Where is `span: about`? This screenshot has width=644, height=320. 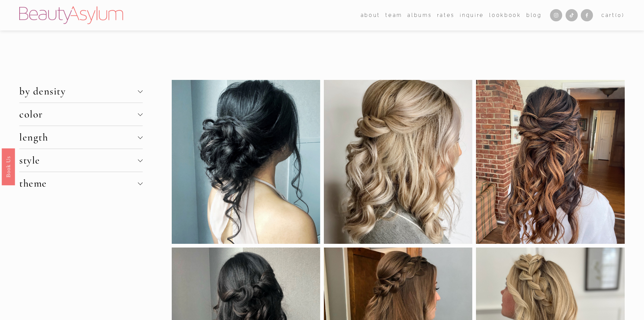
span: about is located at coordinates (371, 15).